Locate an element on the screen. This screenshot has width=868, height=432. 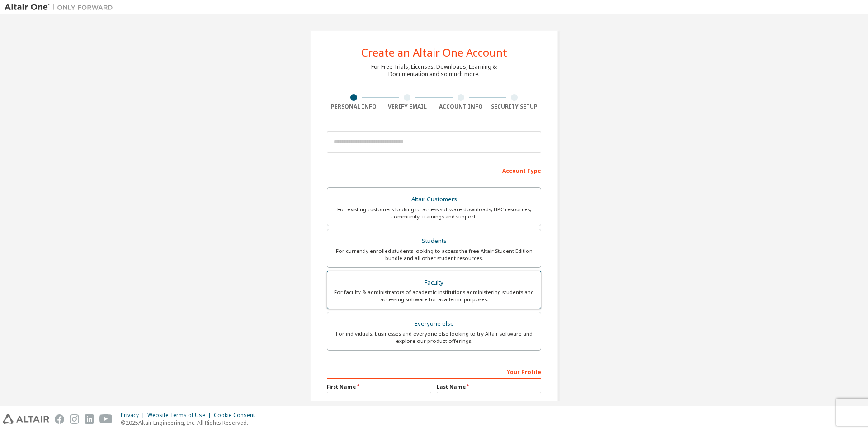
div: For currently enrolled students looking to access the free Altair Student Edition bundle and all ... is located at coordinates (434, 254).